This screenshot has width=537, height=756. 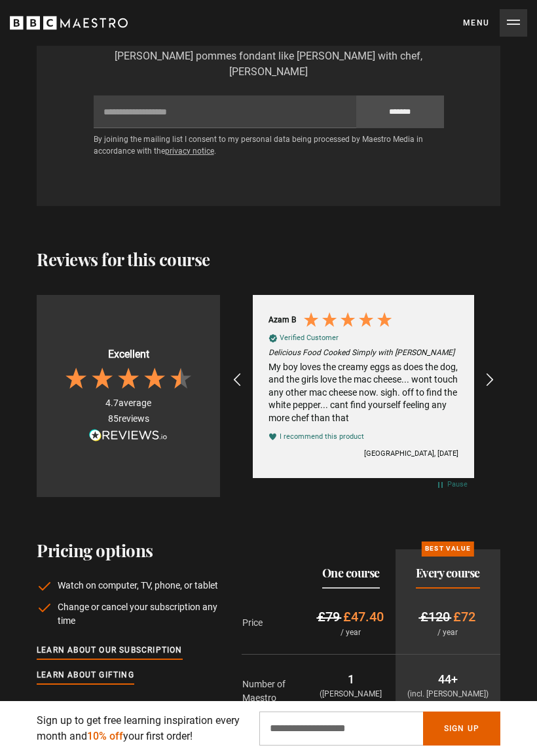 What do you see at coordinates (128, 379) in the screenshot?
I see `div: 4.7 Stars` at bounding box center [128, 379].